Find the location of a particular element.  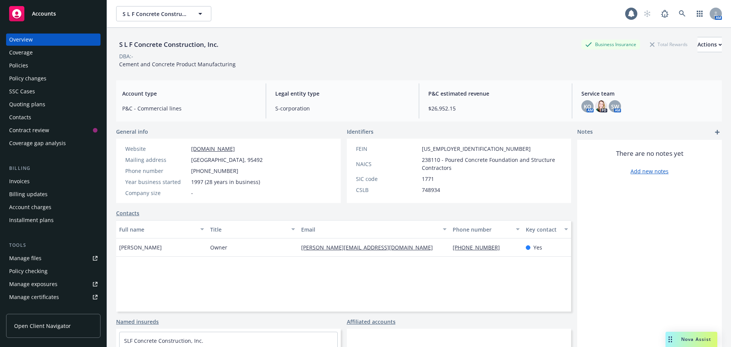

span: Nova Assist is located at coordinates (696, 339).